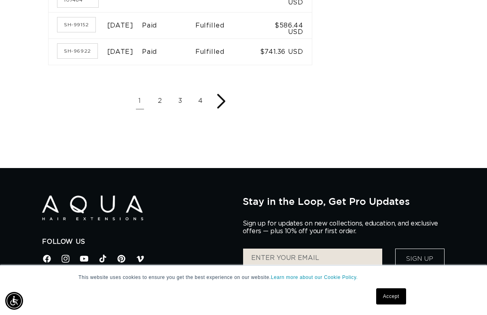  What do you see at coordinates (344, 227) in the screenshot?
I see `p: Sign up for updates on new collections, education, and exclusive offers — plus 10% off your first...` at bounding box center [344, 227].